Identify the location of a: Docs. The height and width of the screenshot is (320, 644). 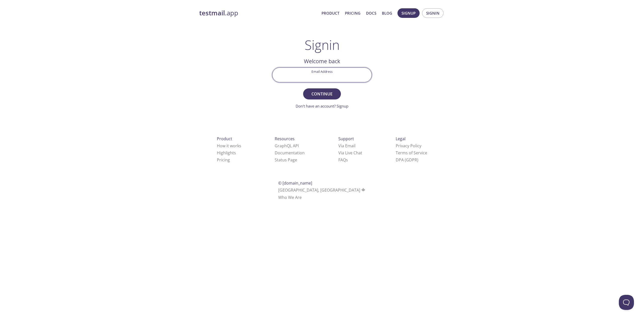
(371, 13).